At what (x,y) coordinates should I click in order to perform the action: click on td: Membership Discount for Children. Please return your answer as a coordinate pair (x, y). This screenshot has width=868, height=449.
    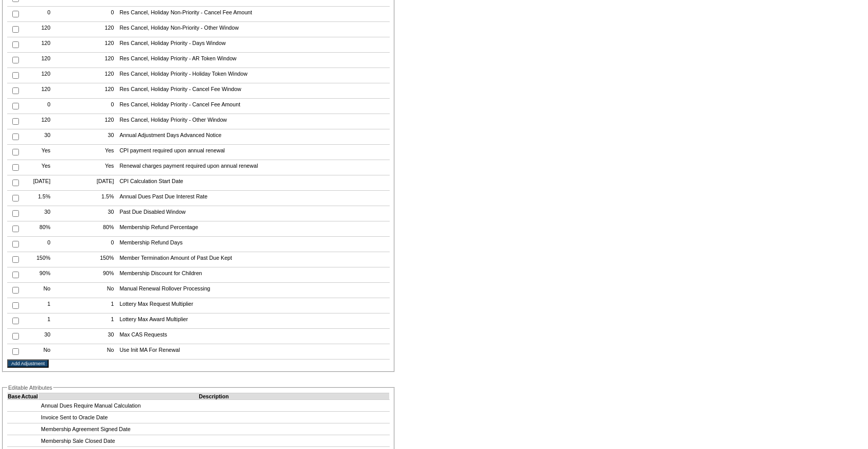
    Looking at the image, I should click on (253, 275).